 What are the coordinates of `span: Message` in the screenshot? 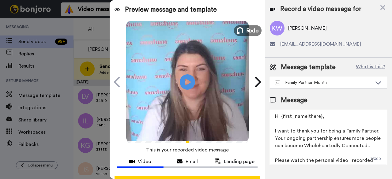 It's located at (294, 101).